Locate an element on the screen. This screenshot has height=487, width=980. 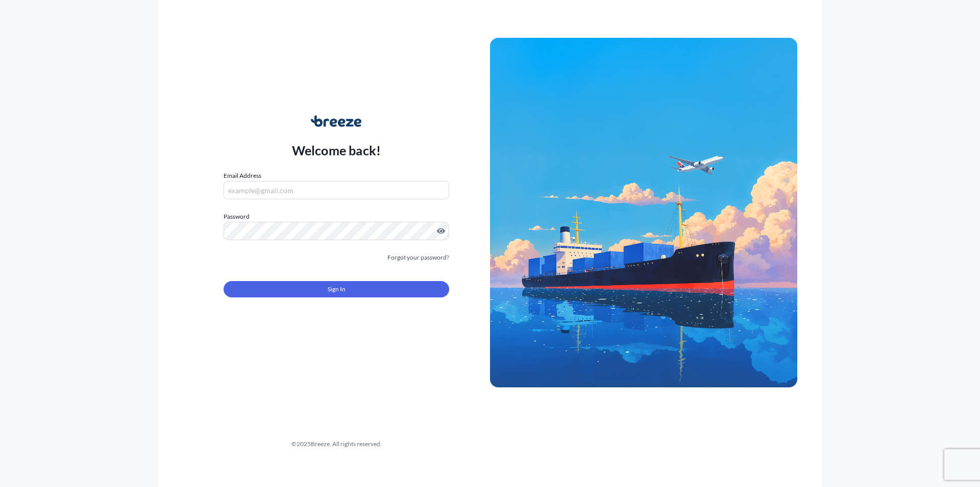
label: Password is located at coordinates (336, 217).